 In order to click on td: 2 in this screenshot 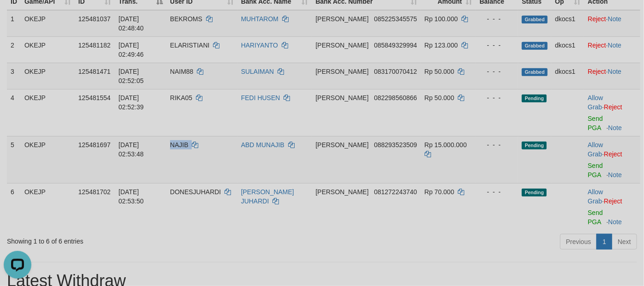, I will do `click(14, 50)`.